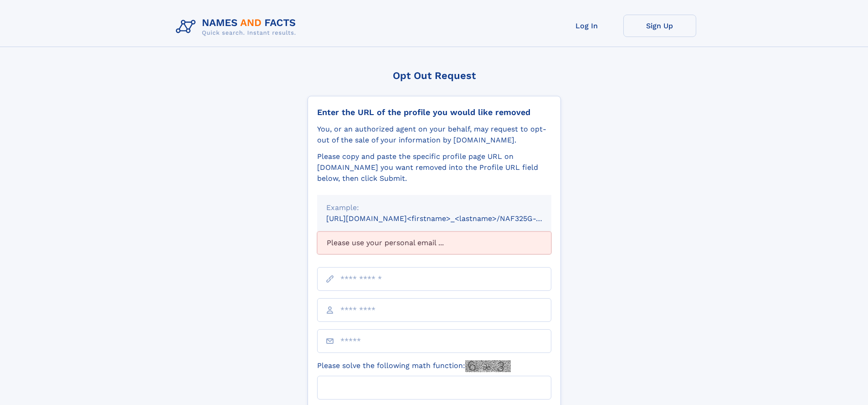 This screenshot has width=868, height=405. What do you see at coordinates (434, 112) in the screenshot?
I see `div: Enter the URL of the profile you would like removed` at bounding box center [434, 112].